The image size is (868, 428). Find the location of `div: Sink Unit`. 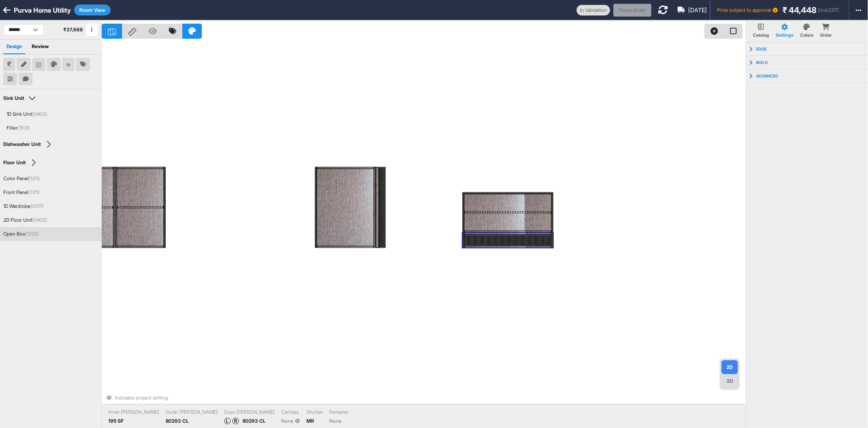

div: Sink Unit is located at coordinates (14, 99).